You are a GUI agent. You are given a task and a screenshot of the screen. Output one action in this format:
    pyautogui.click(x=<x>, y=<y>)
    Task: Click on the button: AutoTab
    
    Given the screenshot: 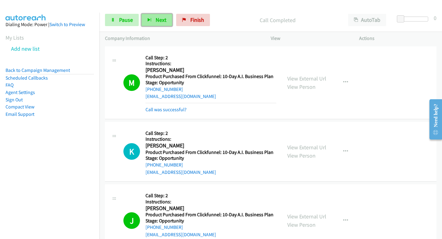 What is the action you would take?
    pyautogui.click(x=367, y=20)
    